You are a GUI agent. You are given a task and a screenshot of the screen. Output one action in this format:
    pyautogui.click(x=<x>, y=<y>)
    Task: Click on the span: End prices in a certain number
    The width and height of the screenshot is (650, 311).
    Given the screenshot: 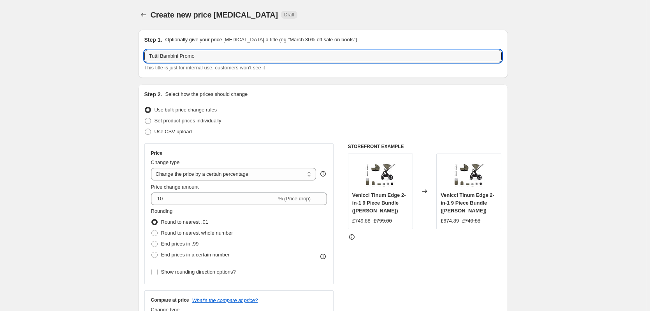 What is the action you would take?
    pyautogui.click(x=195, y=254)
    